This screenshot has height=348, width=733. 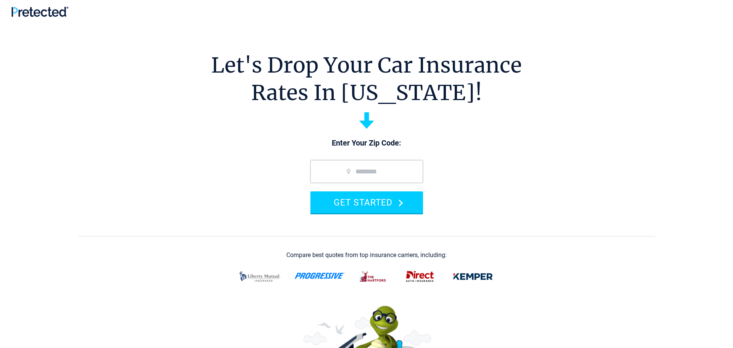 What do you see at coordinates (367, 171) in the screenshot?
I see `input: zip code` at bounding box center [367, 171].